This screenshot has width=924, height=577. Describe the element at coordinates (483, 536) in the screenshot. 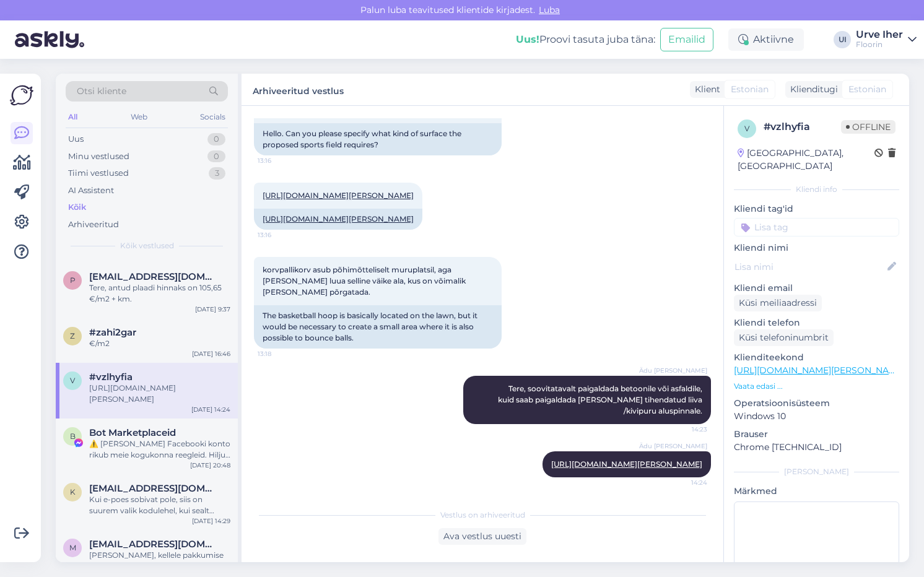

I see `div: Ava vestlus uuesti` at that location.